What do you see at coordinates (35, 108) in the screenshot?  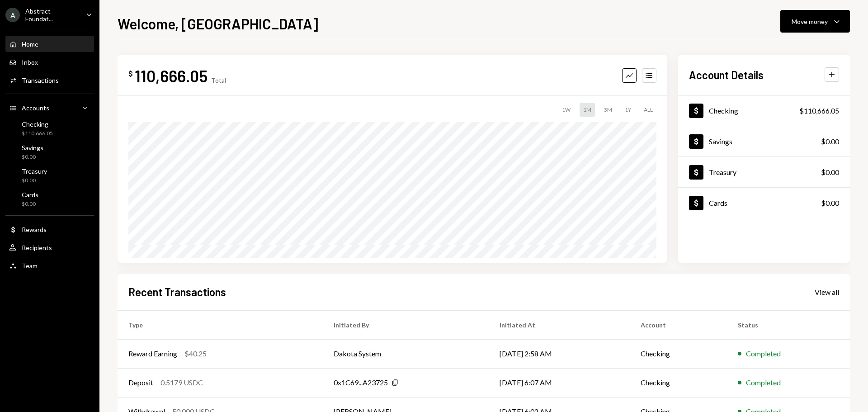 I see `div: Accounts` at bounding box center [35, 108].